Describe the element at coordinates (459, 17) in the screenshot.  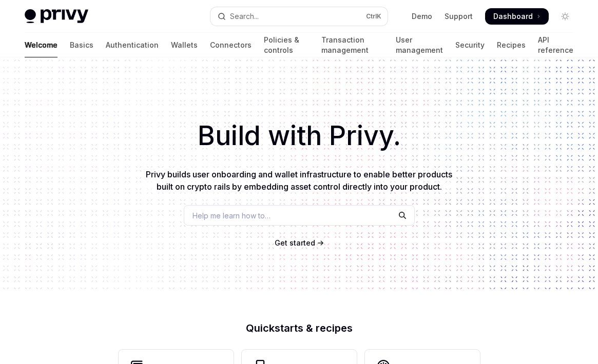
I see `a: Support` at that location.